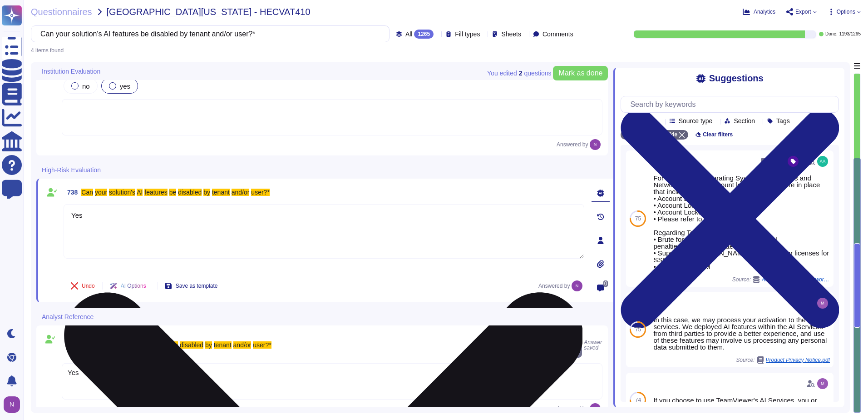  What do you see at coordinates (207, 192) in the screenshot?
I see `mark: by` at bounding box center [207, 192].